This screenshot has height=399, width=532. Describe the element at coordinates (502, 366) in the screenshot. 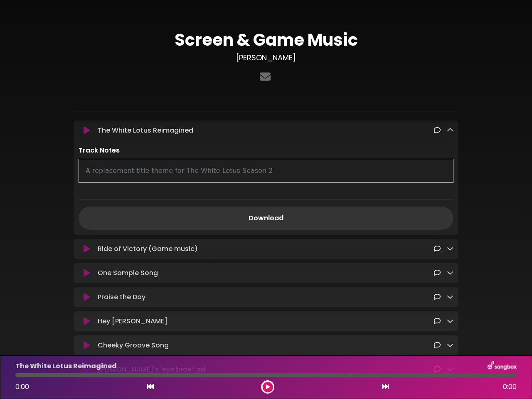

I see `img: songbox-logo-white.png` at that location.